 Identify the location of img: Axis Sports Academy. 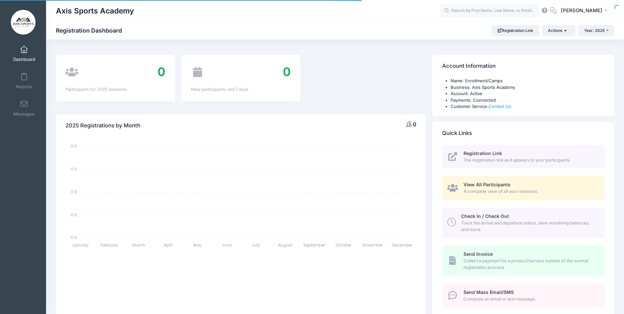
(23, 22).